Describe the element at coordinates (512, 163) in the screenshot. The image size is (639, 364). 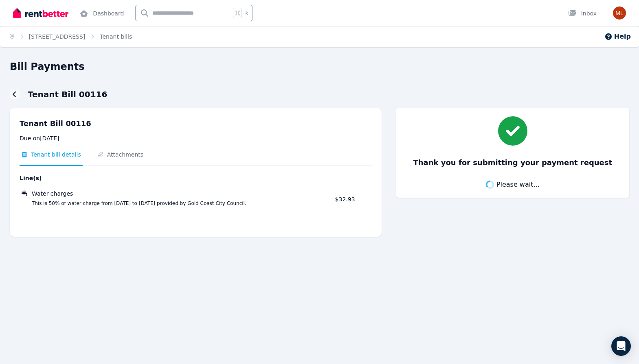
I see `h3: Thank you for submitting your payment request` at that location.